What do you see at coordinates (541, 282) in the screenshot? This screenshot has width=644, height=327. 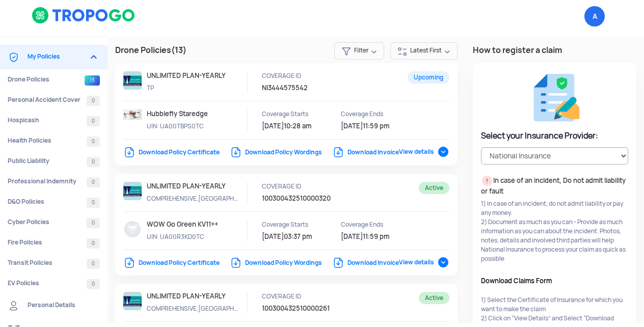 I see `span: Download Claims Form` at bounding box center [541, 282].